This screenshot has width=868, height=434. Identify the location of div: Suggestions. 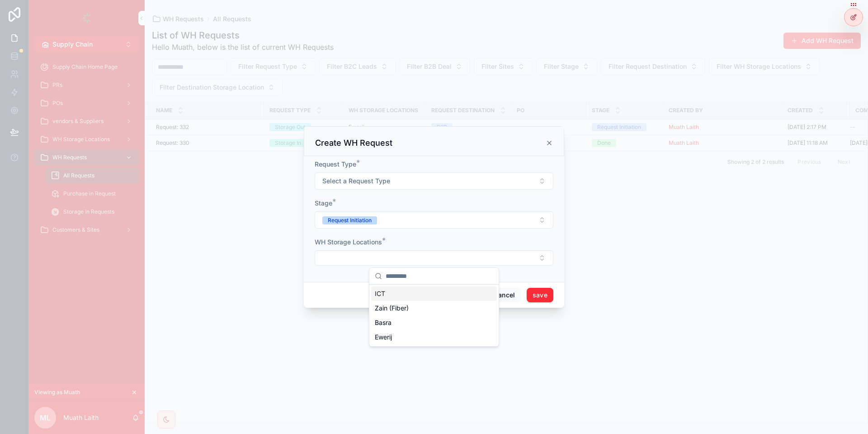
(434, 316).